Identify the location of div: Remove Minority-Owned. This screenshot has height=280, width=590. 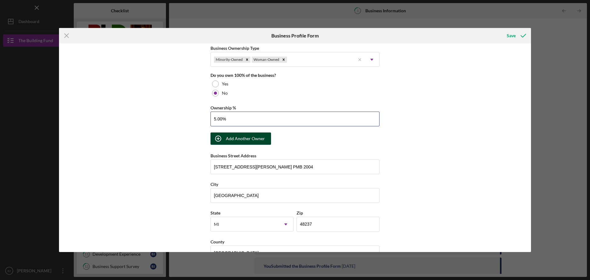
(247, 60).